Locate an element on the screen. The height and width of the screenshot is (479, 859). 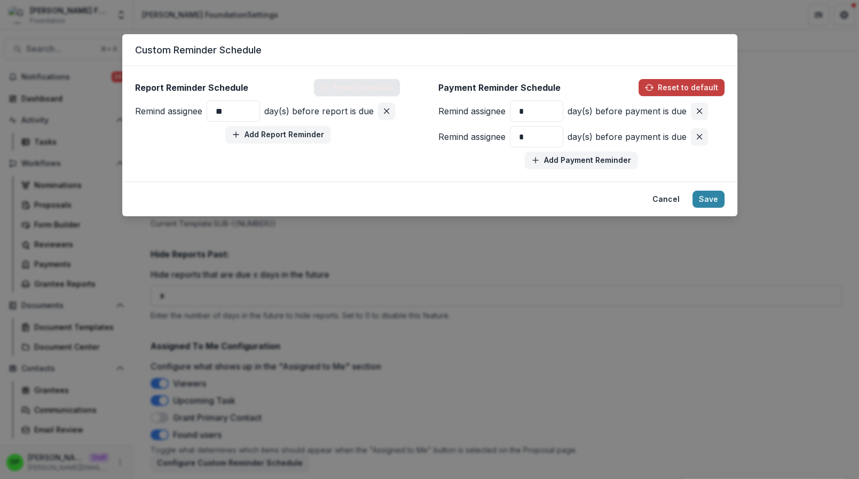
button: Save is located at coordinates (709, 199).